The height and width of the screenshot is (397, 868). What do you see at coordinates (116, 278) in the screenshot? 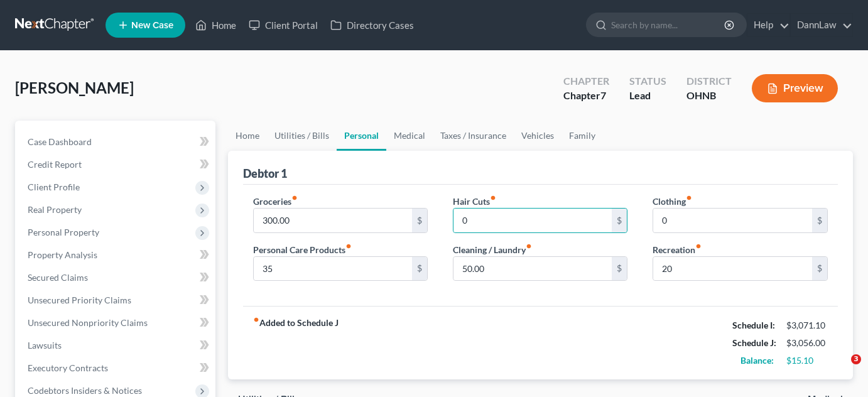
I see `a: Secured Claims` at bounding box center [116, 278].